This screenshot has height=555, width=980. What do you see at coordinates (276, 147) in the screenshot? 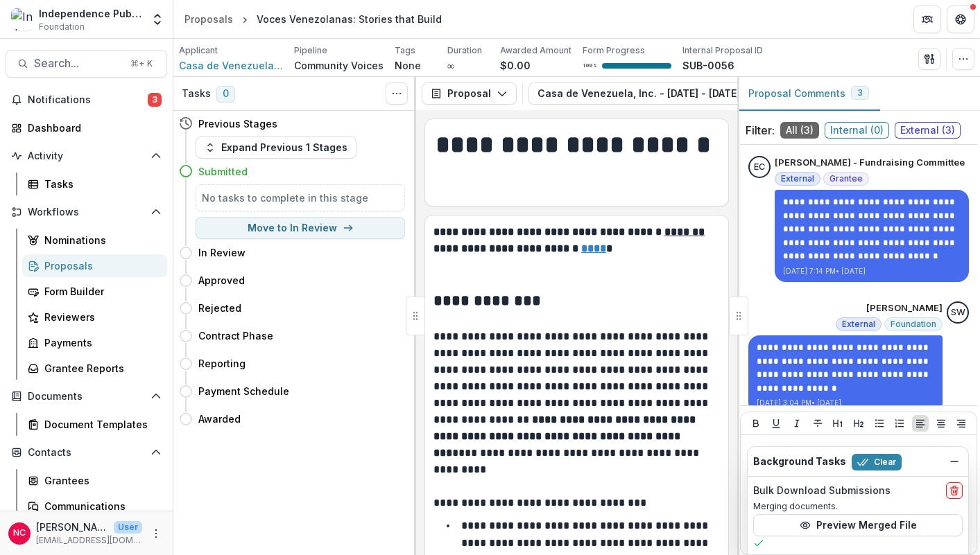
I see `button: Expand Previous 1 Stages` at bounding box center [276, 147].